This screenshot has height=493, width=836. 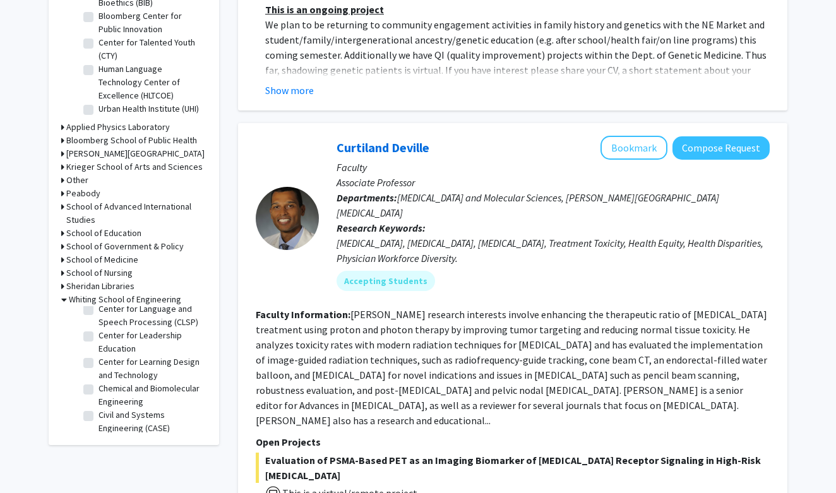 What do you see at coordinates (151, 395) in the screenshot?
I see `label: Chemical and Biomolecular Engineering` at bounding box center [151, 395].